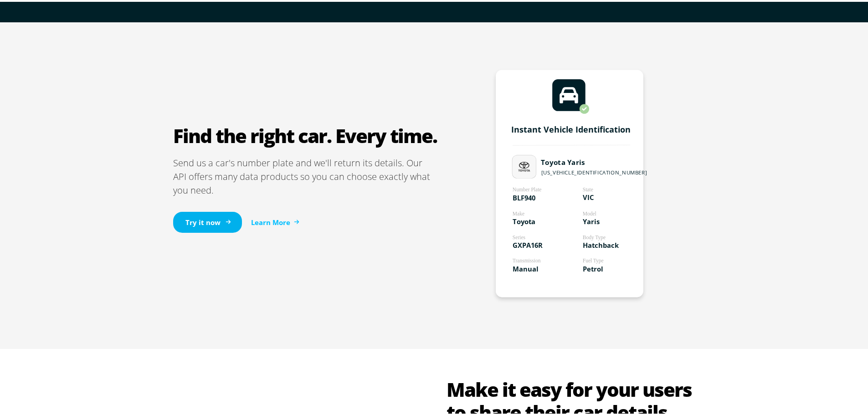  I want to click on tspan: Hatchback, so click(601, 243).